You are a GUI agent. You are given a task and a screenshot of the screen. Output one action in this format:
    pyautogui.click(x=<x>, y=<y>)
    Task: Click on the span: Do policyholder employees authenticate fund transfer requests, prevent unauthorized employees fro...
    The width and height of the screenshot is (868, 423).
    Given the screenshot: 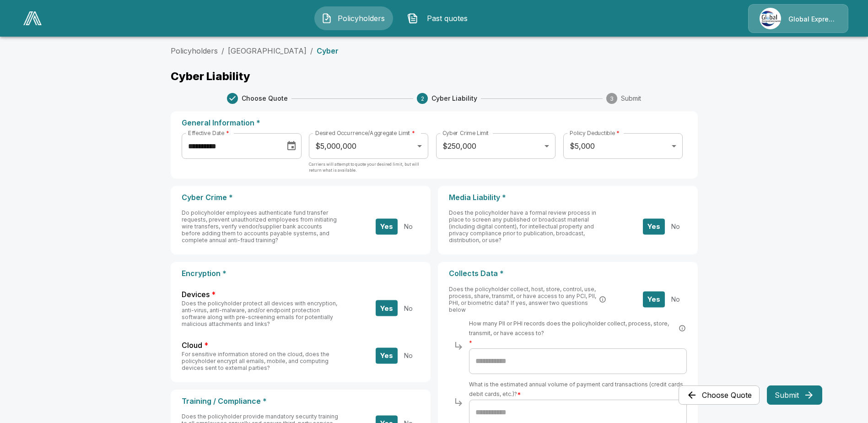 What is the action you would take?
    pyautogui.click(x=259, y=226)
    